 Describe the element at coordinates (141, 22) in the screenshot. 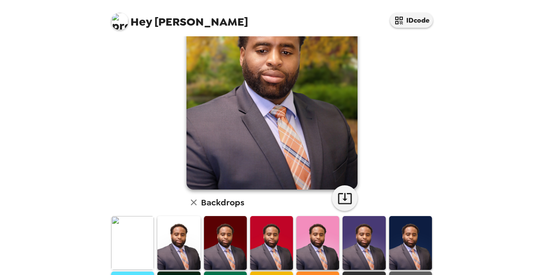

I see `span: Hey` at that location.